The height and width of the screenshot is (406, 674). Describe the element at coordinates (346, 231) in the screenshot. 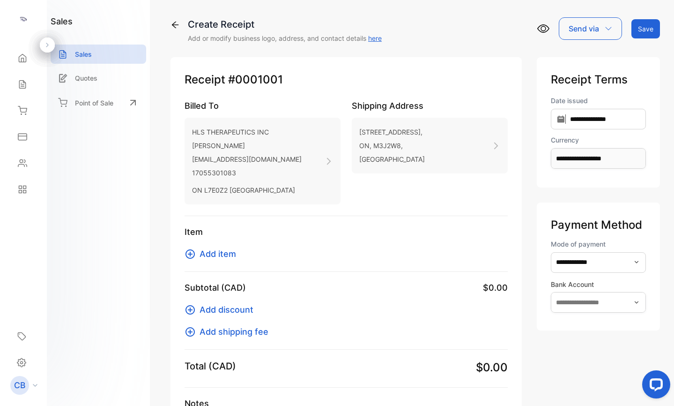

I see `p: Item` at that location.